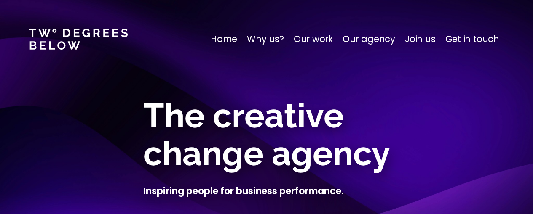 The image size is (533, 214). I want to click on p: Our agency, so click(369, 39).